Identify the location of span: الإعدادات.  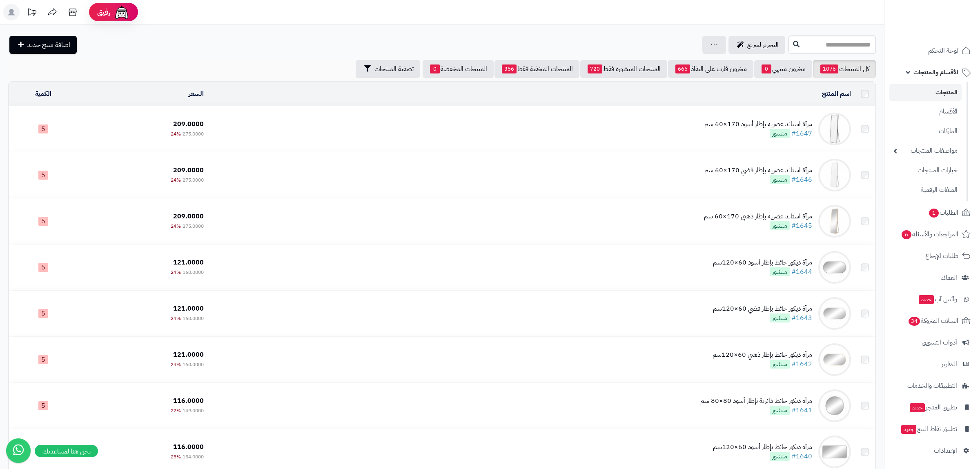
(945, 451).